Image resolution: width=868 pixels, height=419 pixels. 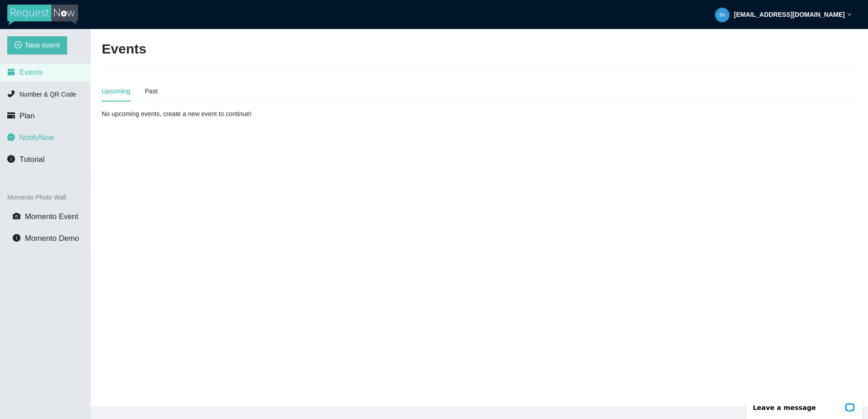 What do you see at coordinates (42, 45) in the screenshot?
I see `span: New event` at bounding box center [42, 45].